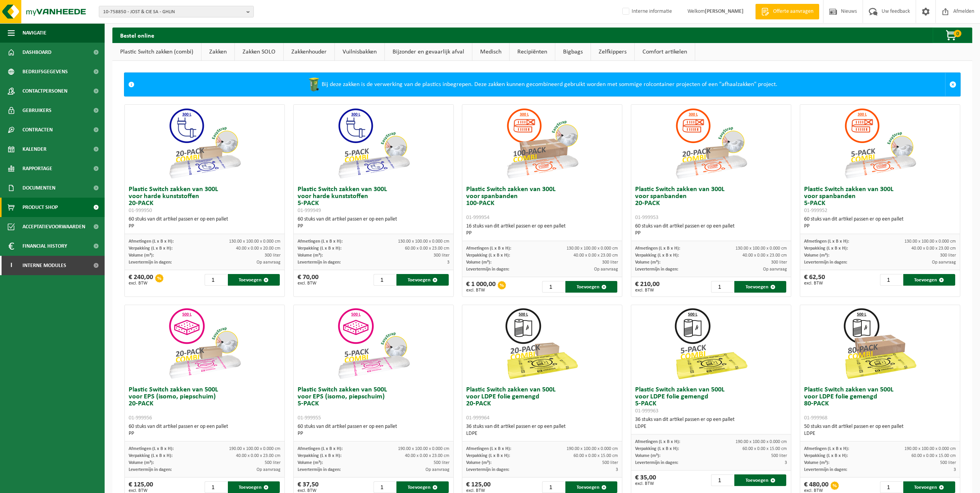 This screenshot has height=493, width=980. Describe the element at coordinates (478, 418) in the screenshot. I see `span: 01-999964` at that location.